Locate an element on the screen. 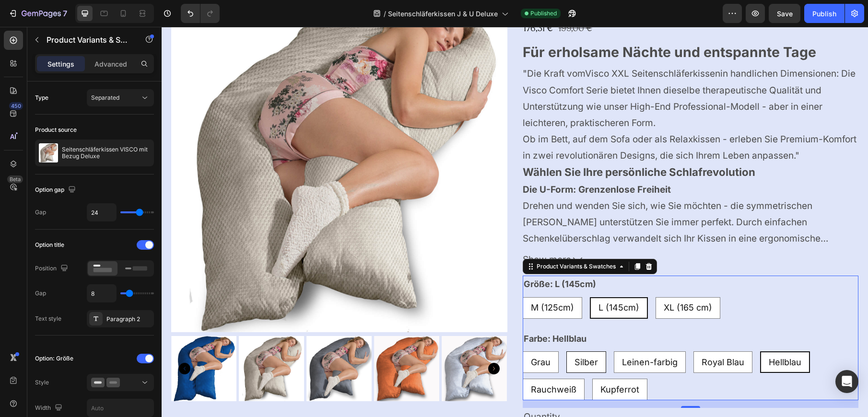 This screenshot has width=868, height=417. button: Carousel Back Arrow is located at coordinates (23, 342).